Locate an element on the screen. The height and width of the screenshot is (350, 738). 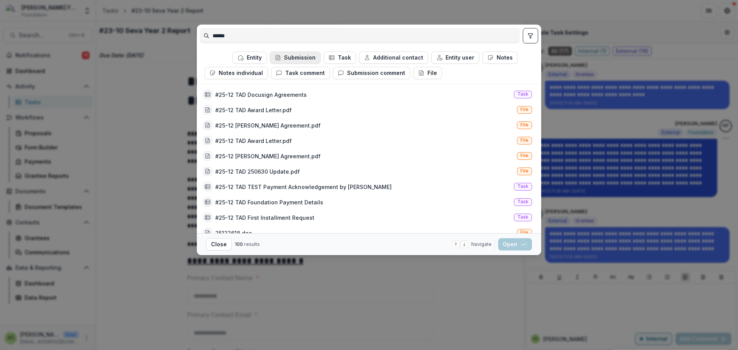
span: Navigate is located at coordinates (482, 245).